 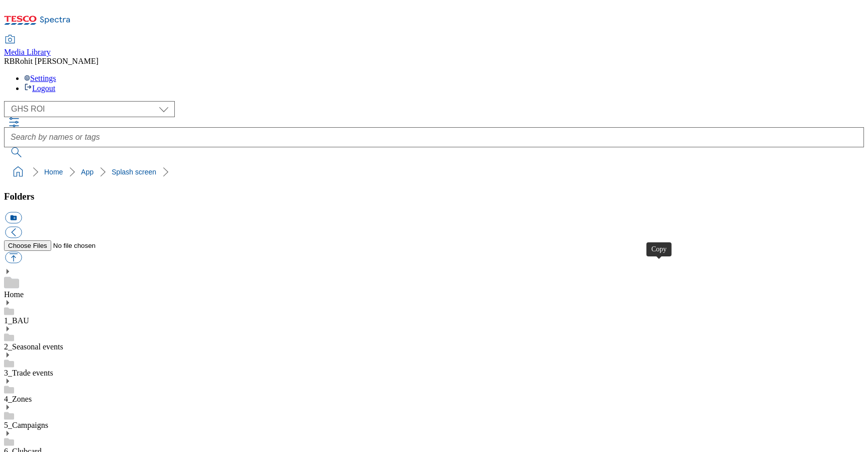 I want to click on h3: Folders, so click(x=434, y=197).